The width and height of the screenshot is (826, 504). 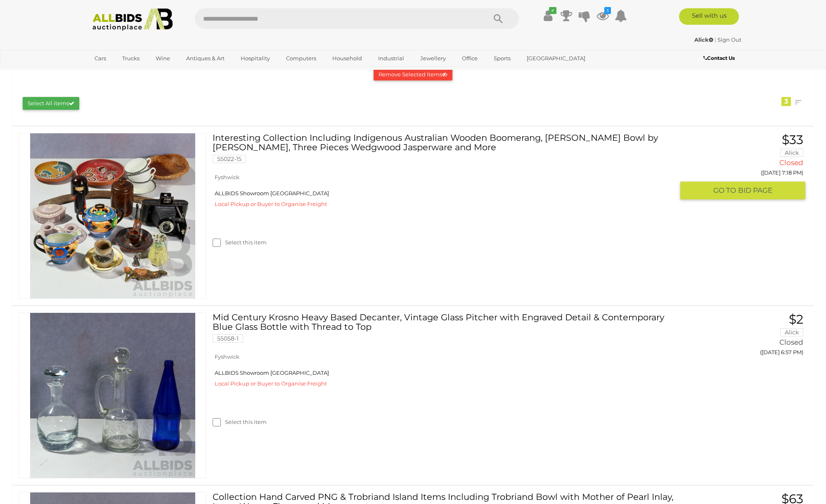 What do you see at coordinates (301, 58) in the screenshot?
I see `a: Computers` at bounding box center [301, 58].